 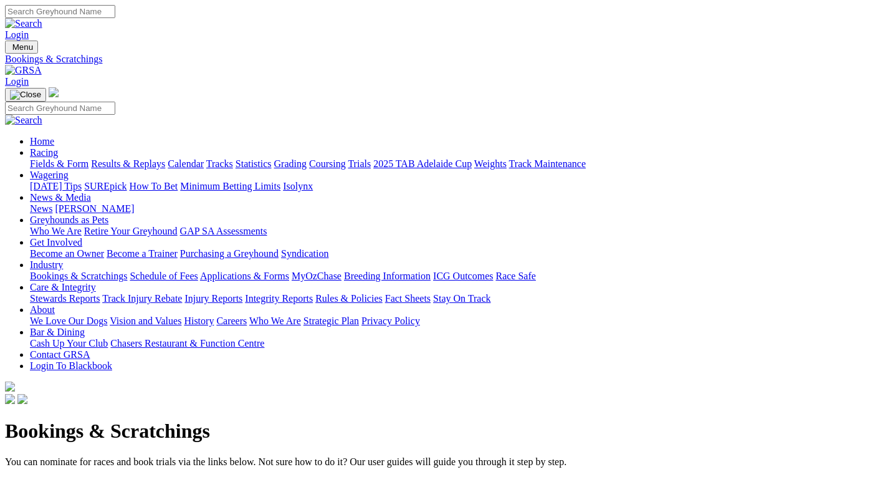 I want to click on a: Contact GRSA, so click(x=60, y=354).